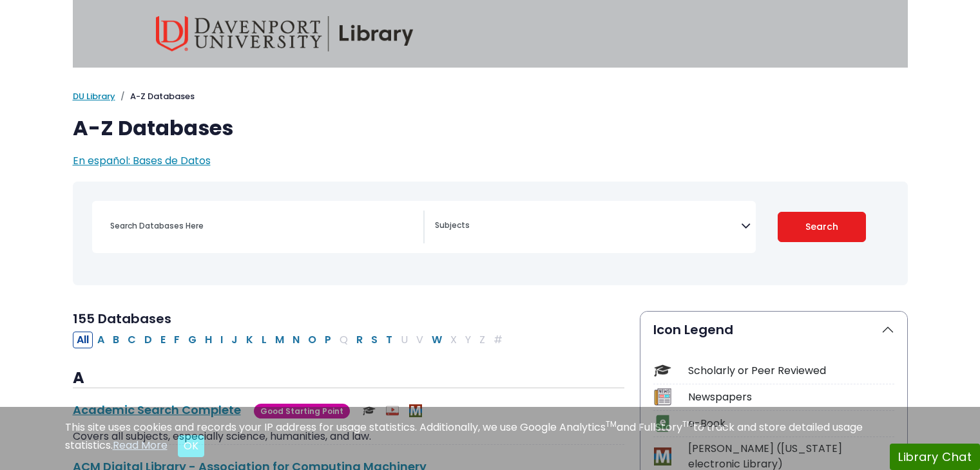 This screenshot has height=470, width=980. I want to click on img: Icon Newspapers, so click(662, 397).